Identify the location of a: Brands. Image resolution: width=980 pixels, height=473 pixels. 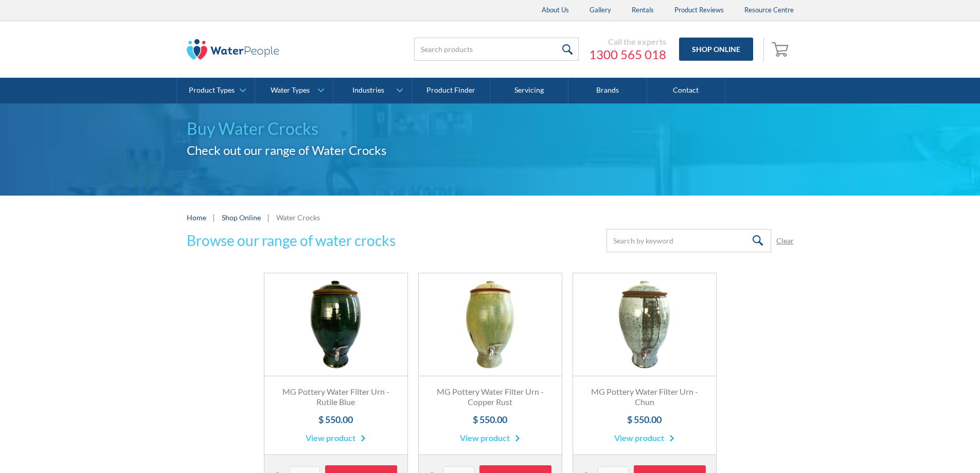
(607, 91).